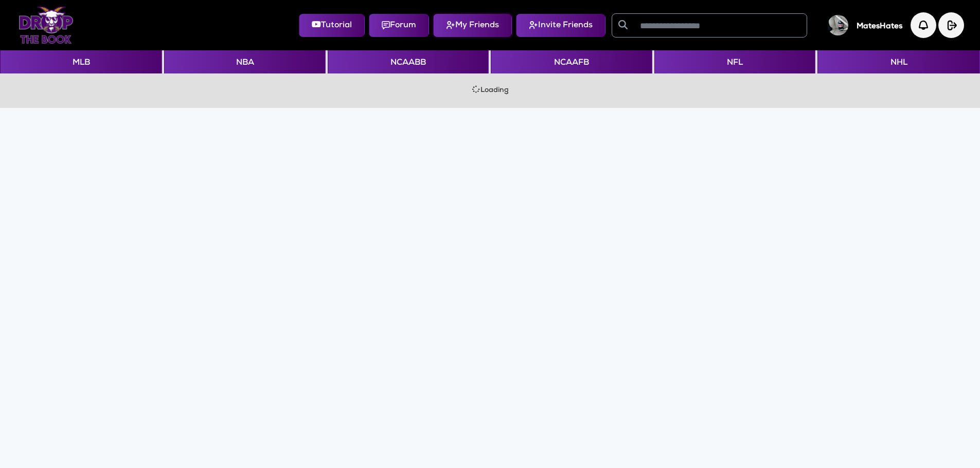 Image resolution: width=980 pixels, height=468 pixels. What do you see at coordinates (244, 62) in the screenshot?
I see `button: NBA` at bounding box center [244, 62].